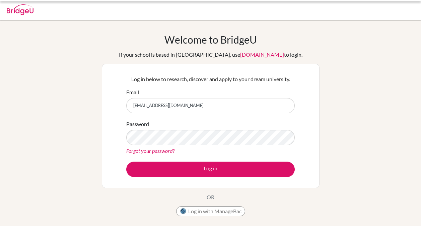  What do you see at coordinates (211, 197) in the screenshot?
I see `p: OR` at bounding box center [211, 197].